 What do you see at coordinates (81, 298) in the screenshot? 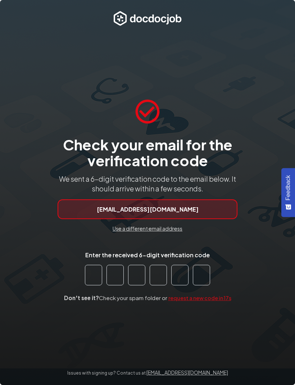
I see `strong: Don't see it?` at bounding box center [81, 298].